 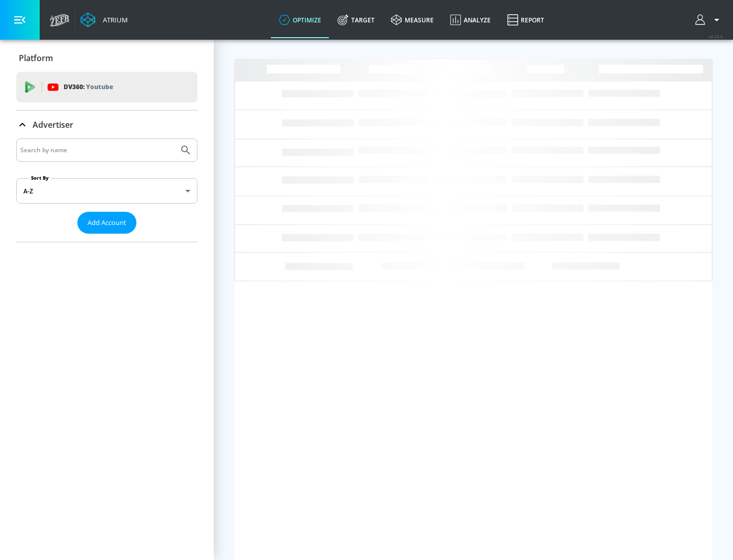 What do you see at coordinates (412, 20) in the screenshot?
I see `a: measure` at bounding box center [412, 20].